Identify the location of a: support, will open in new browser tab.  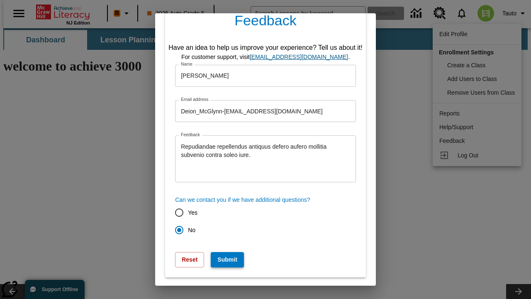
(299, 57).